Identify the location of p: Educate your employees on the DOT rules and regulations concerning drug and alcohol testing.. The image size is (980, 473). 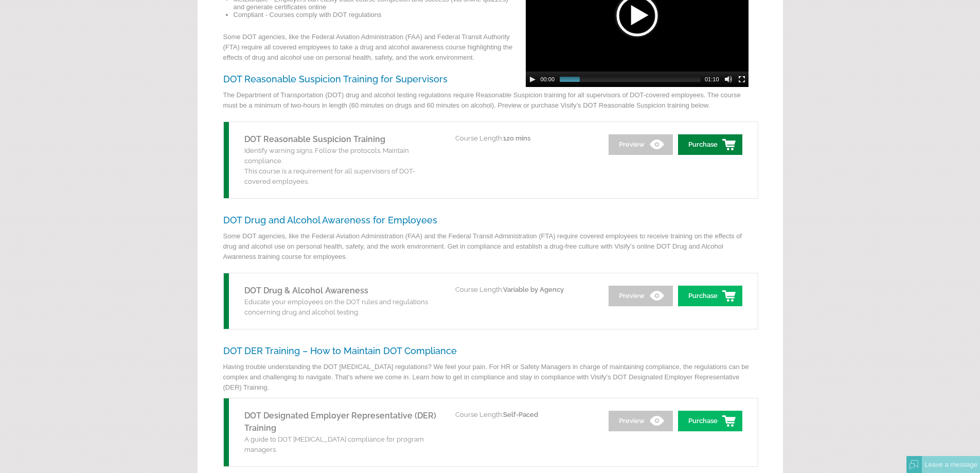
(342, 308).